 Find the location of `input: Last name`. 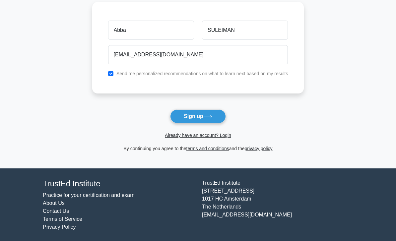

input: Last name is located at coordinates (245, 30).